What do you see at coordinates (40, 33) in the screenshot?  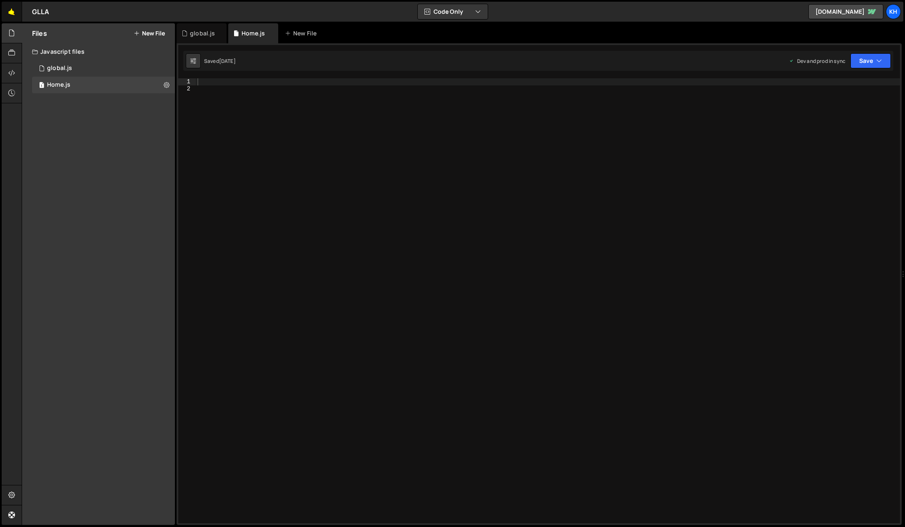 I see `h2: Files` at bounding box center [40, 33].